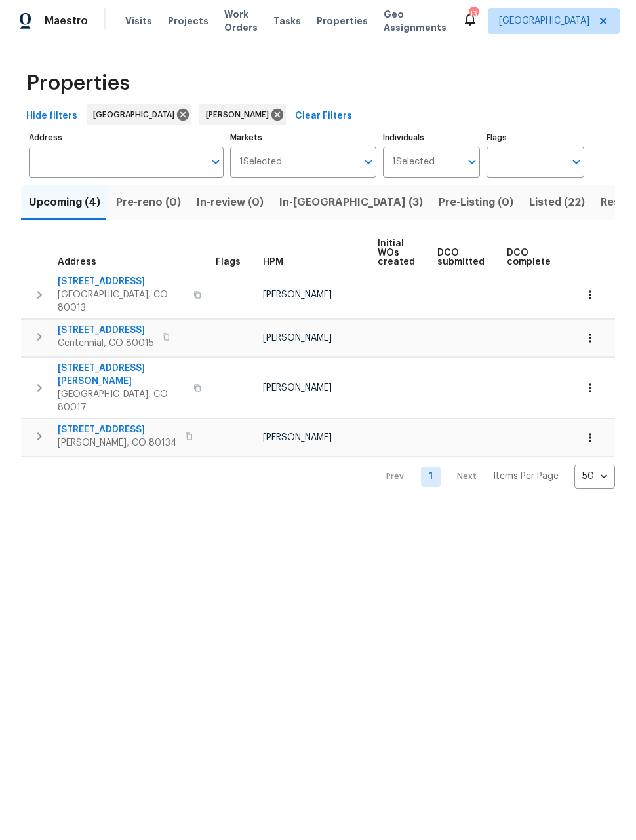 The image size is (636, 840). What do you see at coordinates (534, 138) in the screenshot?
I see `label: Flags` at bounding box center [534, 138].